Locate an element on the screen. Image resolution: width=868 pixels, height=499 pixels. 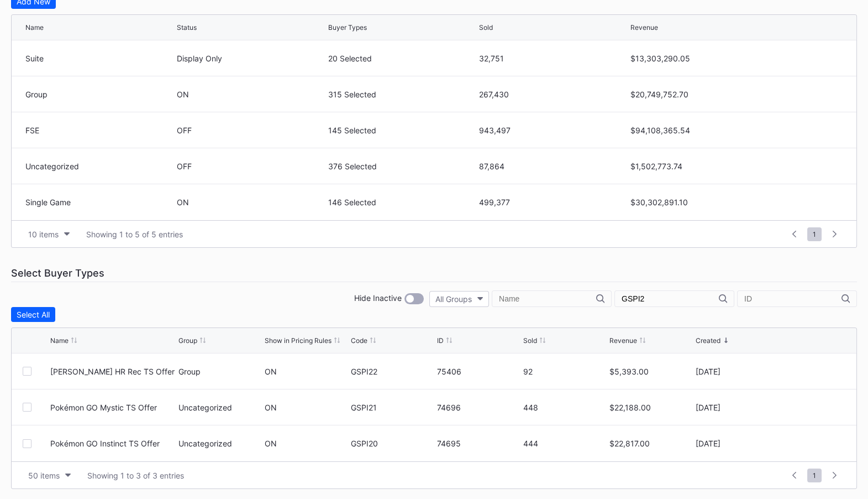
button: 50 items is located at coordinates (49, 475).